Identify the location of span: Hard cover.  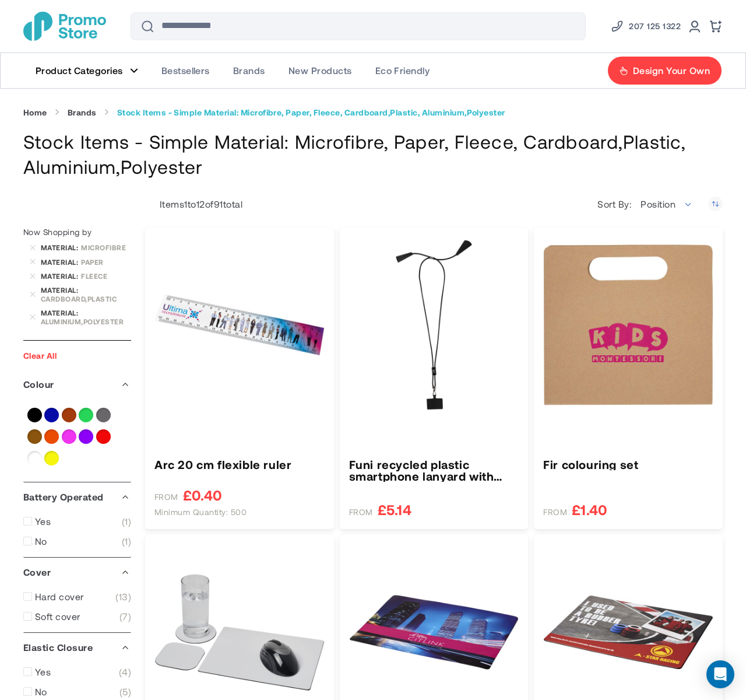
(59, 597).